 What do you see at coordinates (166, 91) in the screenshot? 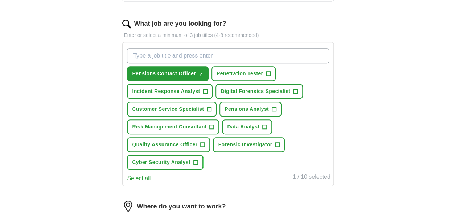
I see `span: Incident Response Analyst` at bounding box center [166, 91].